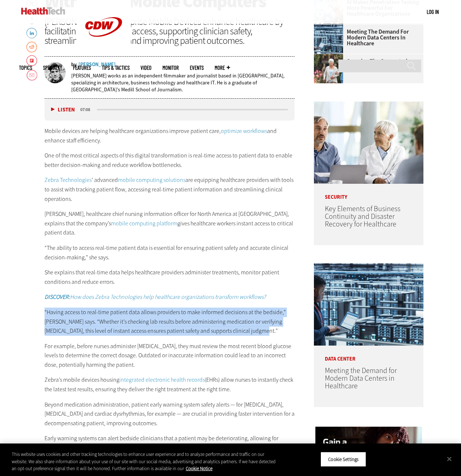 This screenshot has width=461, height=476. Describe the element at coordinates (170, 189) in the screenshot. I see `p: ’ advanced are equipping healthcare providers with tools to assist with tracking patient flow, ac...` at that location.